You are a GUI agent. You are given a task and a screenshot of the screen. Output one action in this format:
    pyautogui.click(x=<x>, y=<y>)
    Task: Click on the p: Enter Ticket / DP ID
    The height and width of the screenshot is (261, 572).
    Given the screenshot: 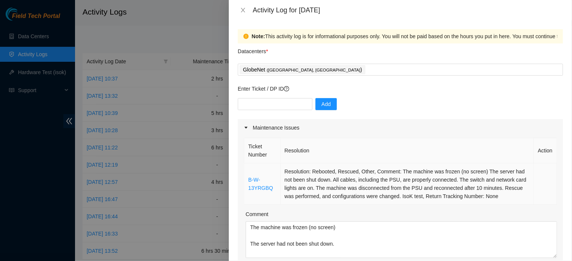 What is the action you would take?
    pyautogui.click(x=400, y=89)
    